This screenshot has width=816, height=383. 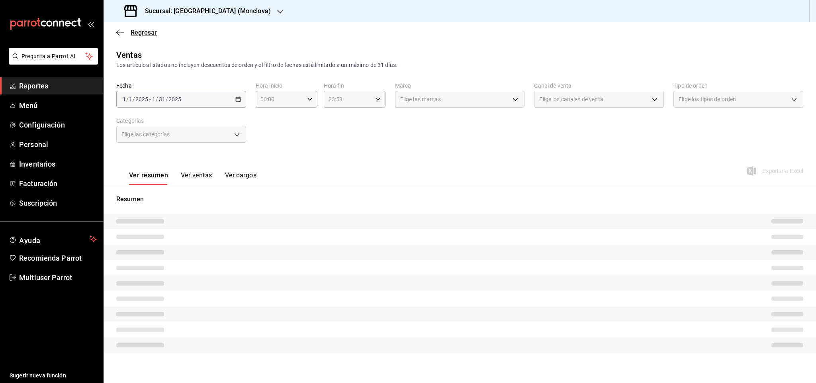 I want to click on a: Pregunta a Parrot AI, so click(x=52, y=62).